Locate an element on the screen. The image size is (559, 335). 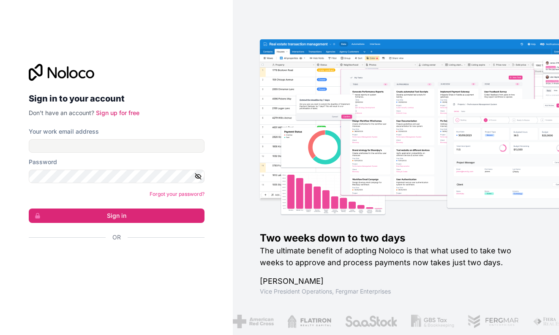
img: /assets/flatiron-C8eUkumj.png is located at coordinates (309, 321).